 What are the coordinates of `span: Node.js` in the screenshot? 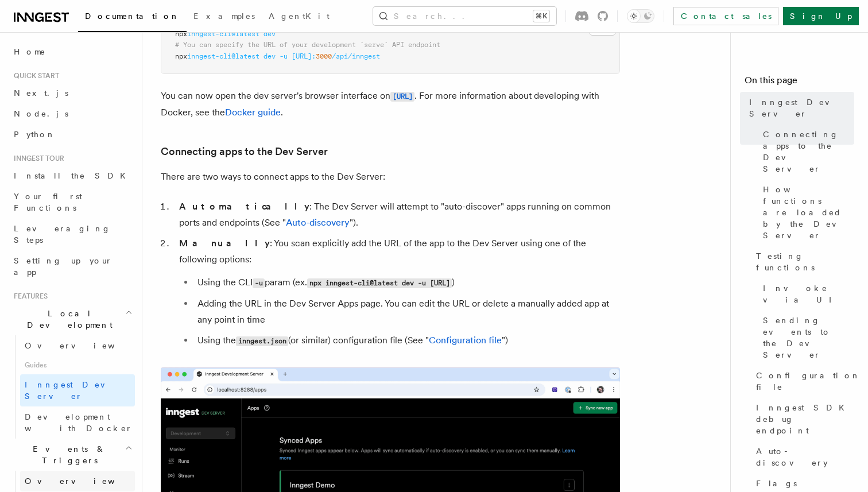 It's located at (41, 113).